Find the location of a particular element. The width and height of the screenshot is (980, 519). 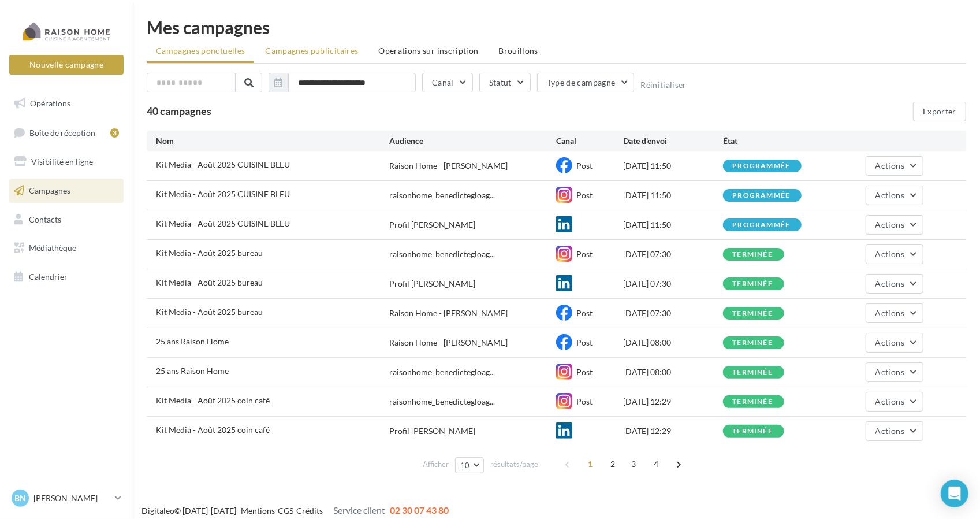

span: Campagnes is located at coordinates (50, 190).